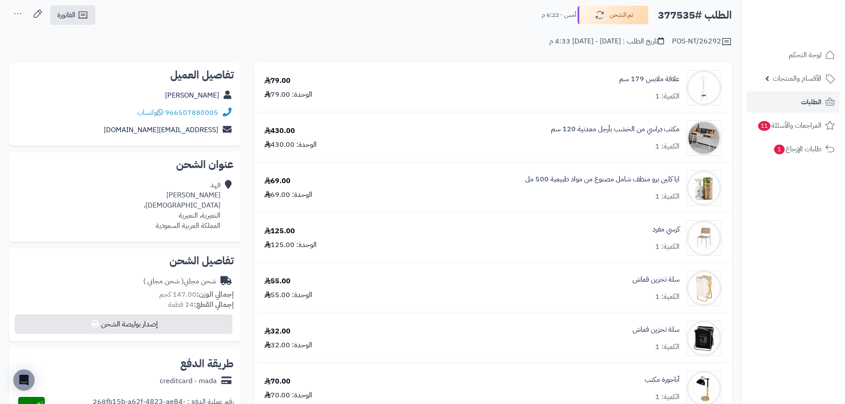 The width and height of the screenshot is (845, 404). What do you see at coordinates (805, 55) in the screenshot?
I see `span: لوحة التحكم` at bounding box center [805, 55].